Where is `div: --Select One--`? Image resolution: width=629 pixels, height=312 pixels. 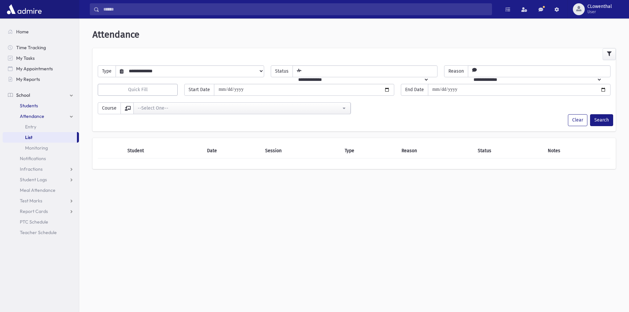
div: --Select One-- is located at coordinates (239, 108).